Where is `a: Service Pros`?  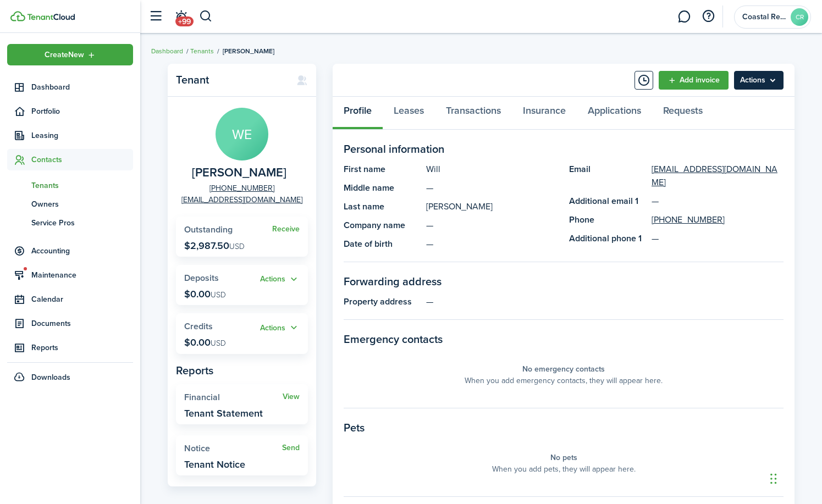
a: Service Pros is located at coordinates (70, 223).